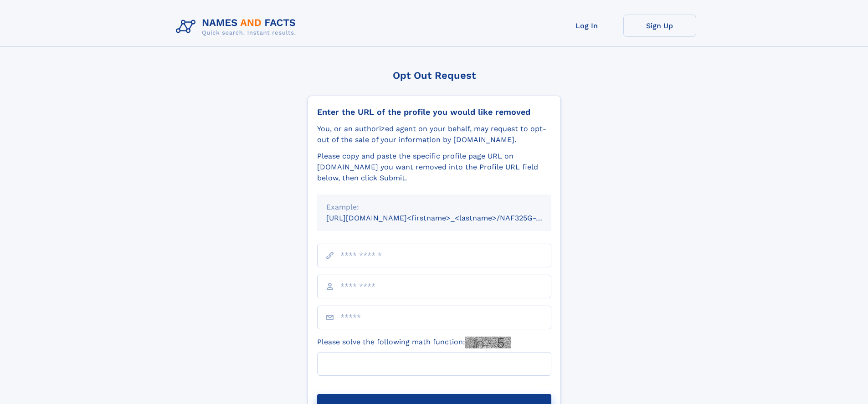 The height and width of the screenshot is (404, 868). I want to click on div: Opt Out Request, so click(434, 75).